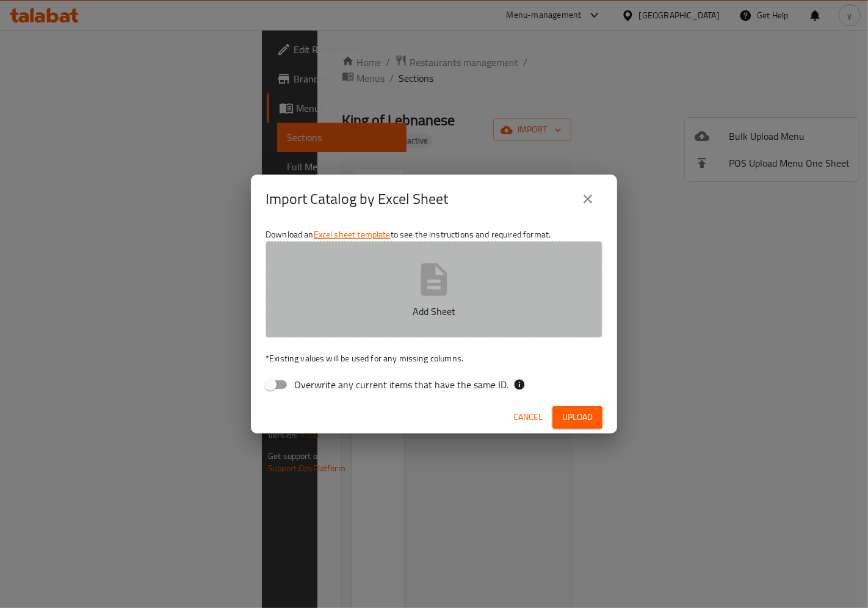  What do you see at coordinates (434, 311) in the screenshot?
I see `p: Add Sheet` at bounding box center [434, 311].